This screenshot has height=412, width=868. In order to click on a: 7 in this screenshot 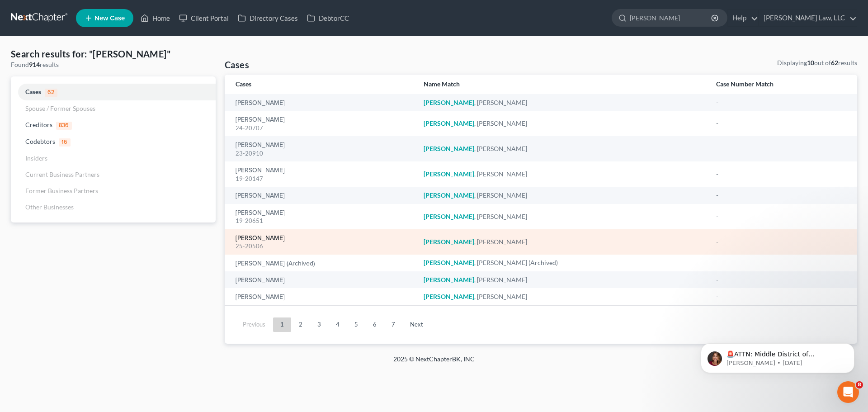, I will do `click(393, 325)`.